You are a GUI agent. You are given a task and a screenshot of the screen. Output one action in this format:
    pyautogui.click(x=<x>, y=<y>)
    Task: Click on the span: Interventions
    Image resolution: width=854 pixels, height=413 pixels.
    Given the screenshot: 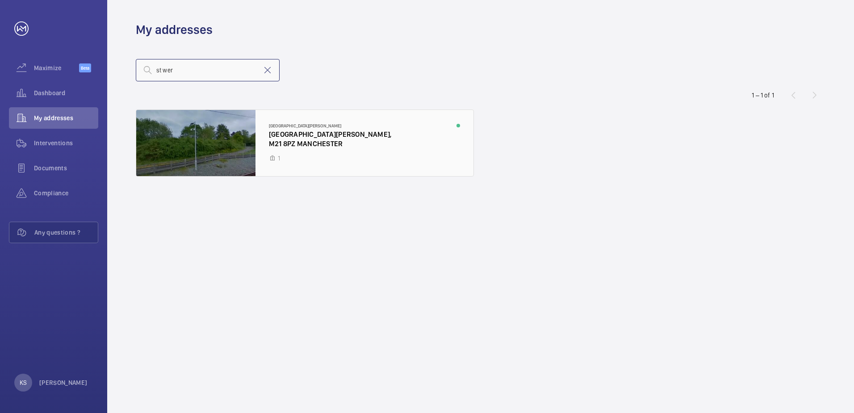 What is the action you would take?
    pyautogui.click(x=66, y=143)
    